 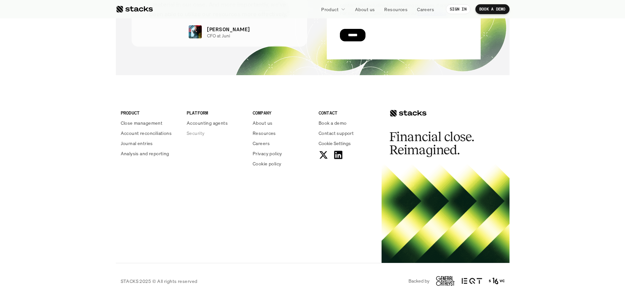 I want to click on p: Security, so click(x=195, y=133).